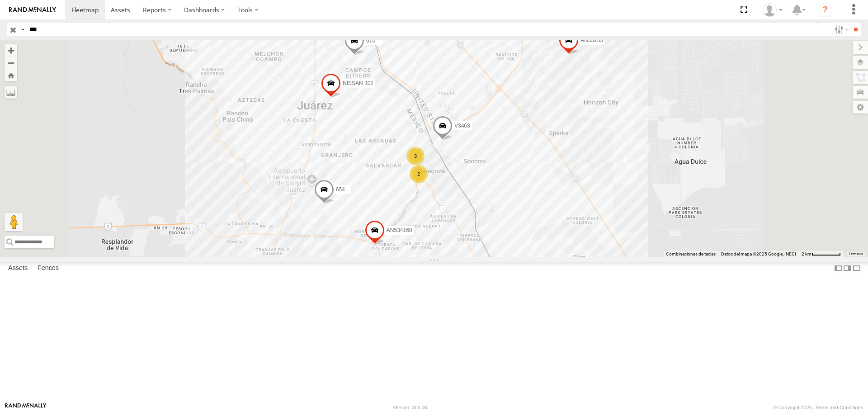 Image resolution: width=868 pixels, height=412 pixels. I want to click on div: MANUEL HERNANDEZ, so click(773, 10).